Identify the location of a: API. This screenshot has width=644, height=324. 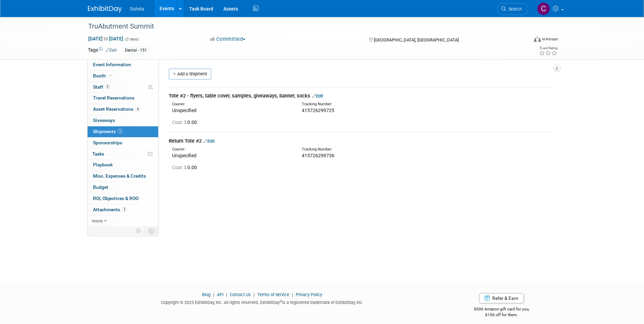
(220, 295).